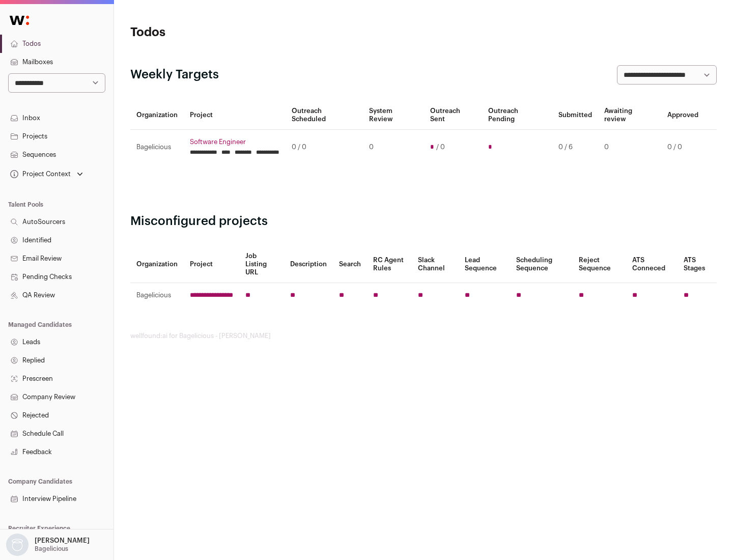  Describe the element at coordinates (51, 549) in the screenshot. I see `p: Bagelicious` at that location.